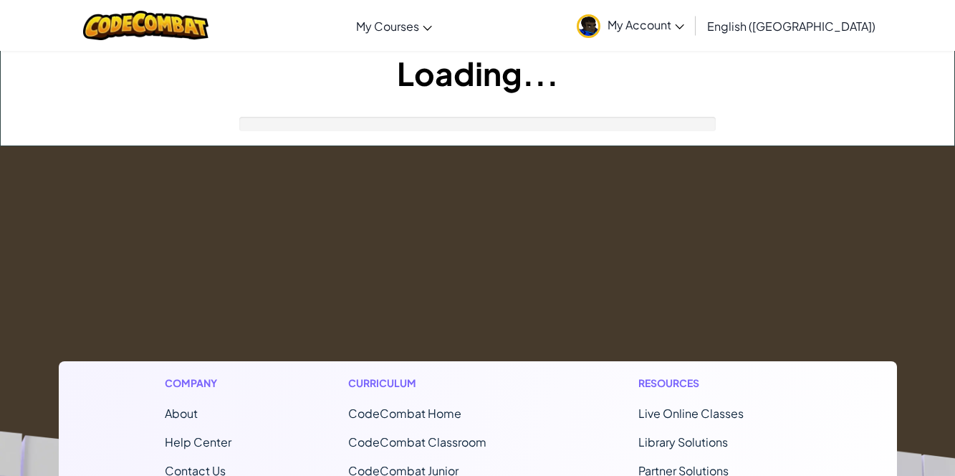  Describe the element at coordinates (145, 25) in the screenshot. I see `a: CodeCombat logo` at that location.